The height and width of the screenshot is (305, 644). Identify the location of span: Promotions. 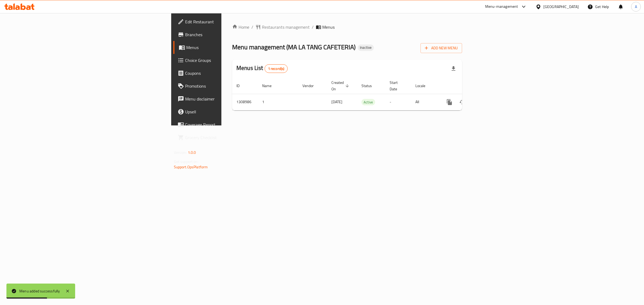
(230, 86).